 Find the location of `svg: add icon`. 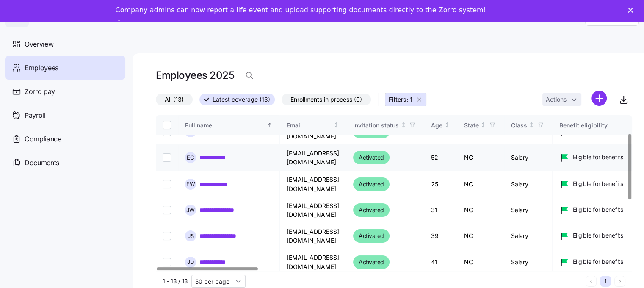

svg: add icon is located at coordinates (599, 98).